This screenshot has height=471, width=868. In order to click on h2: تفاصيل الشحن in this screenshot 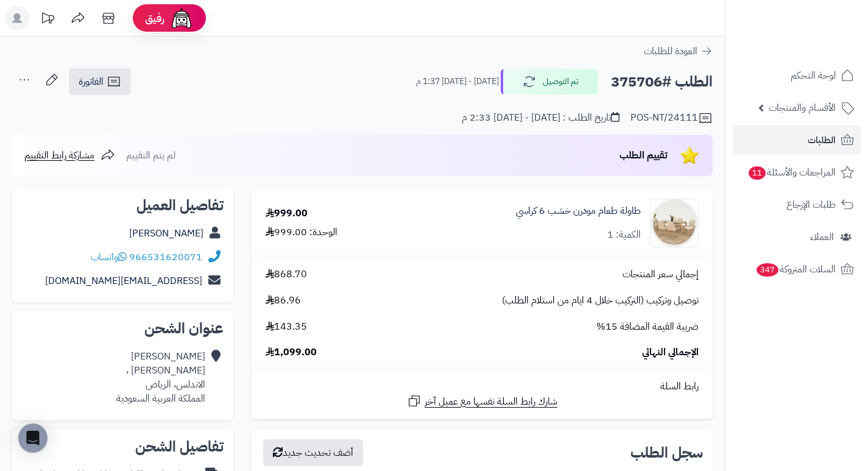, I will do `click(122, 447)`.